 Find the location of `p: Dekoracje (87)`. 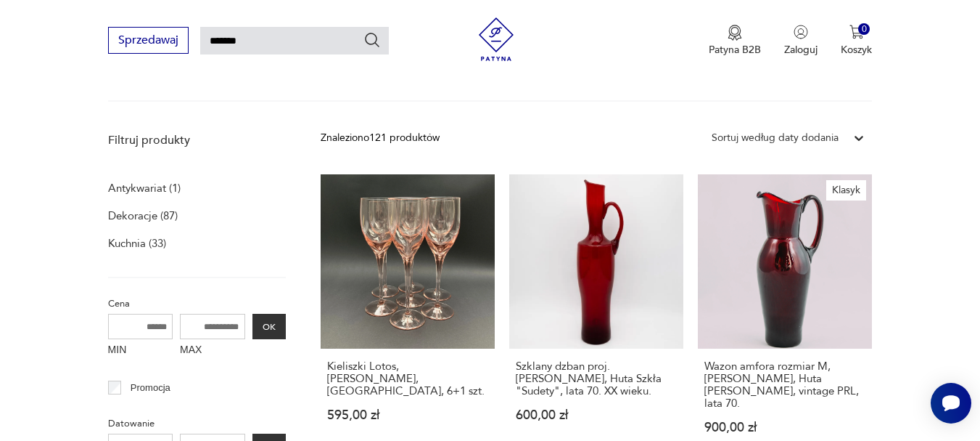

p: Dekoracje (87) is located at coordinates (143, 216).